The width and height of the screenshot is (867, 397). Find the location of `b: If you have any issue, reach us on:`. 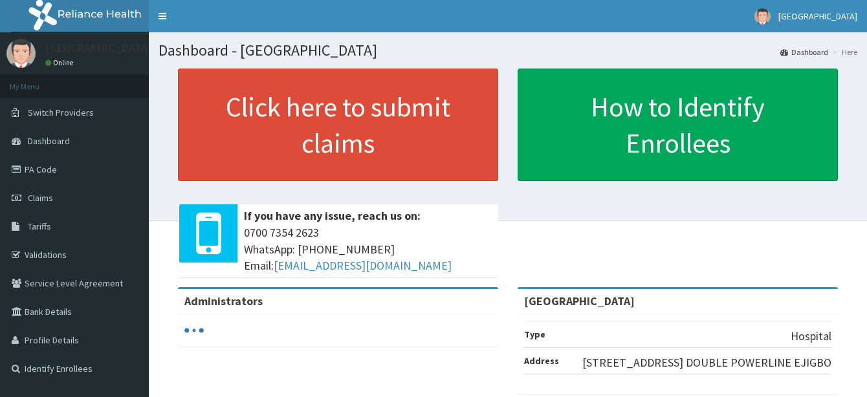

b: If you have any issue, reach us on: is located at coordinates (332, 215).